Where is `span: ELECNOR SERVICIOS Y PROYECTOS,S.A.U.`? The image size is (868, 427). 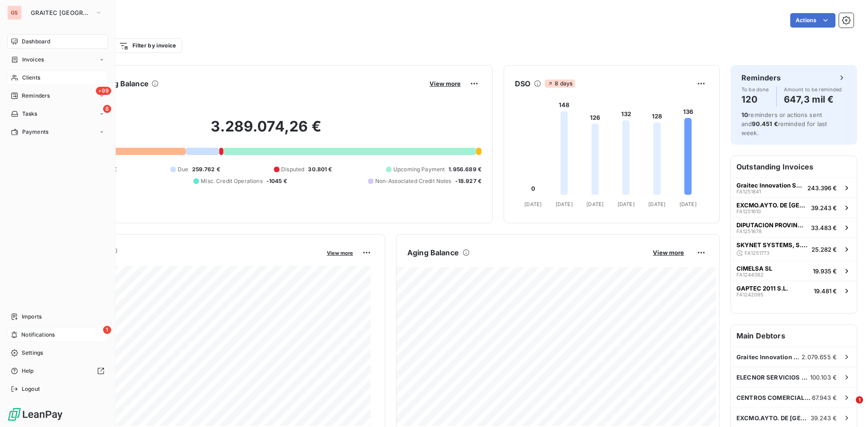 span: ELECNOR SERVICIOS Y PROYECTOS,S.A.U. is located at coordinates (773, 377).